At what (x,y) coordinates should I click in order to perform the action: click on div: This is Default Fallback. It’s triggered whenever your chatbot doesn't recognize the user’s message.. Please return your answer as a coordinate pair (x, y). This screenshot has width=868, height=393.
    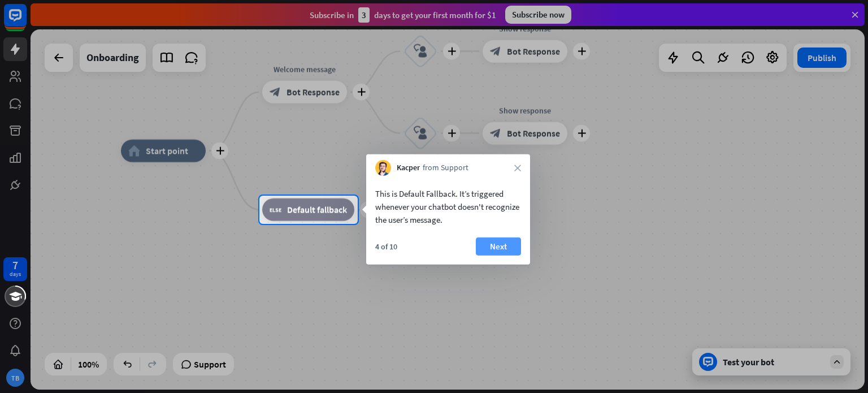
    Looking at the image, I should click on (448, 206).